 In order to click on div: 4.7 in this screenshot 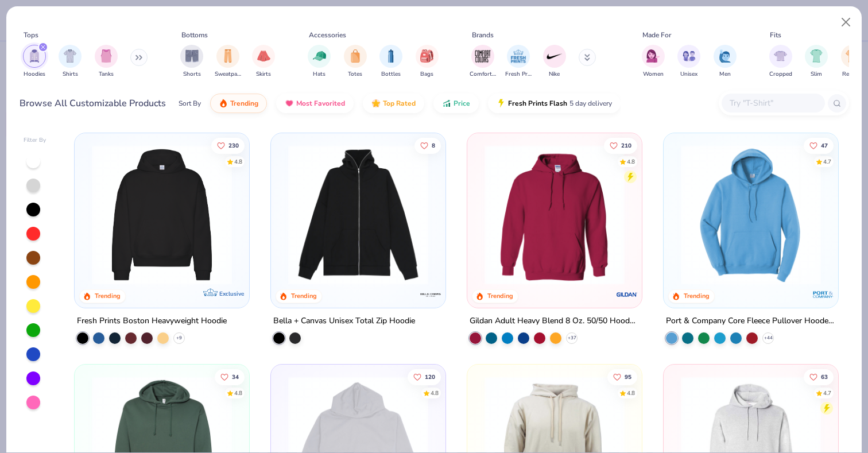, I will do `click(827, 393)`.